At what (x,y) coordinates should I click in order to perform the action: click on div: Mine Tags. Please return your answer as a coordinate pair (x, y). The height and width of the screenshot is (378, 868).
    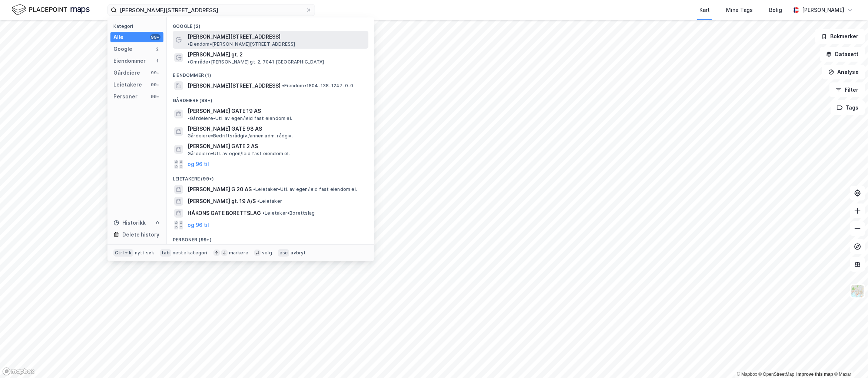
    Looking at the image, I should click on (740, 10).